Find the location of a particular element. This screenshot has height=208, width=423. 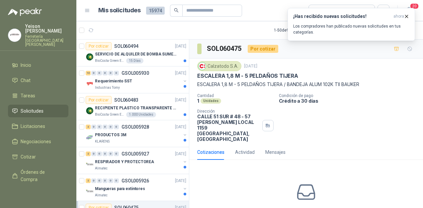

p: 1 is located at coordinates (198, 101).